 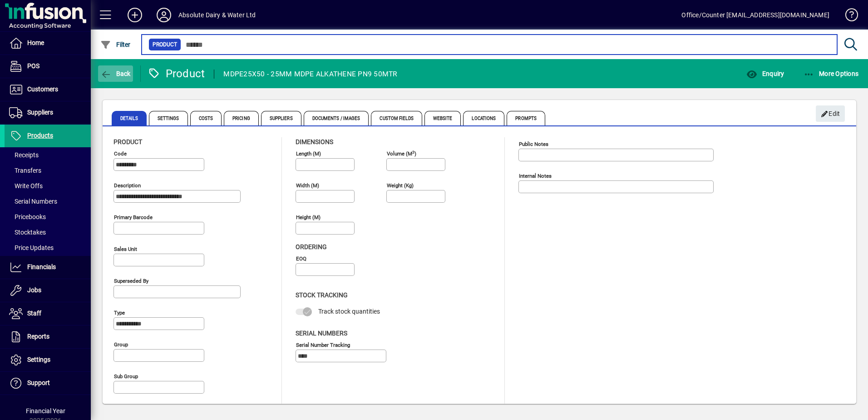 What do you see at coordinates (401, 153) in the screenshot?
I see `mat-label: Volume (m )` at bounding box center [401, 153].